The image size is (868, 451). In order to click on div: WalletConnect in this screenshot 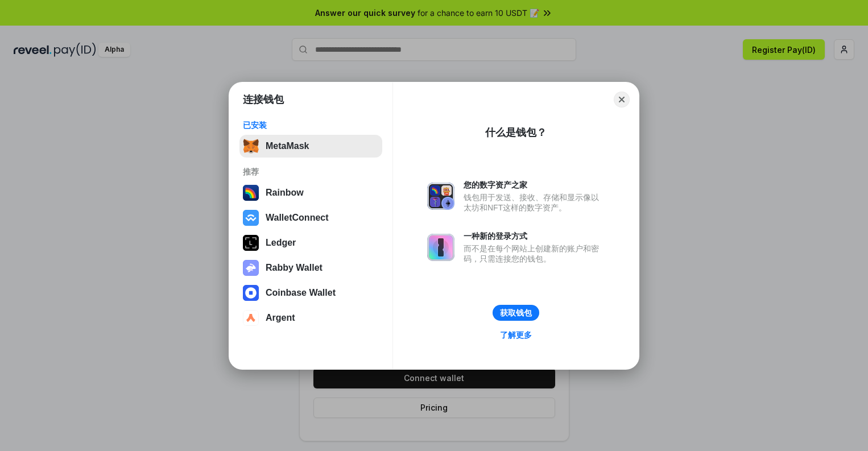, I will do `click(297, 218)`.